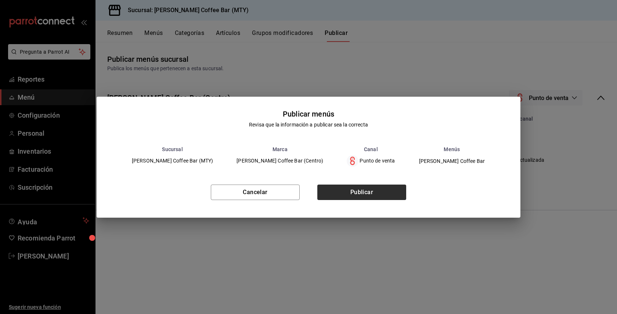  Describe the element at coordinates (280, 149) in the screenshot. I see `th: Marca` at that location.